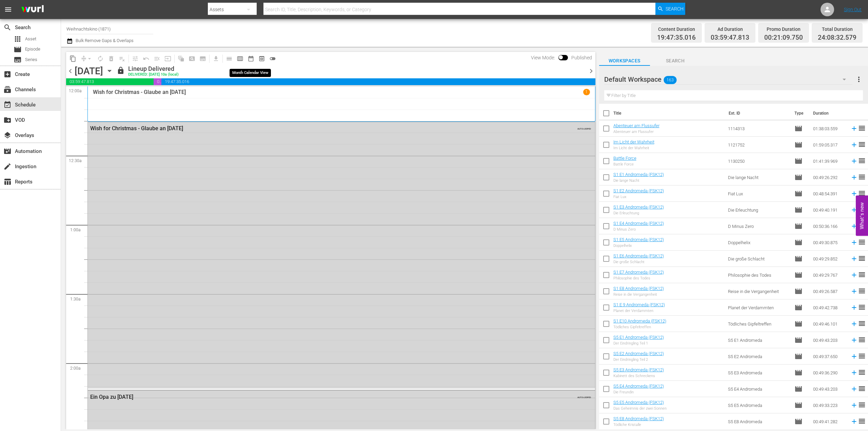 This screenshot has width=868, height=431. What do you see at coordinates (157, 82) in the screenshot?
I see `span: 00:21:09.750` at bounding box center [157, 82].